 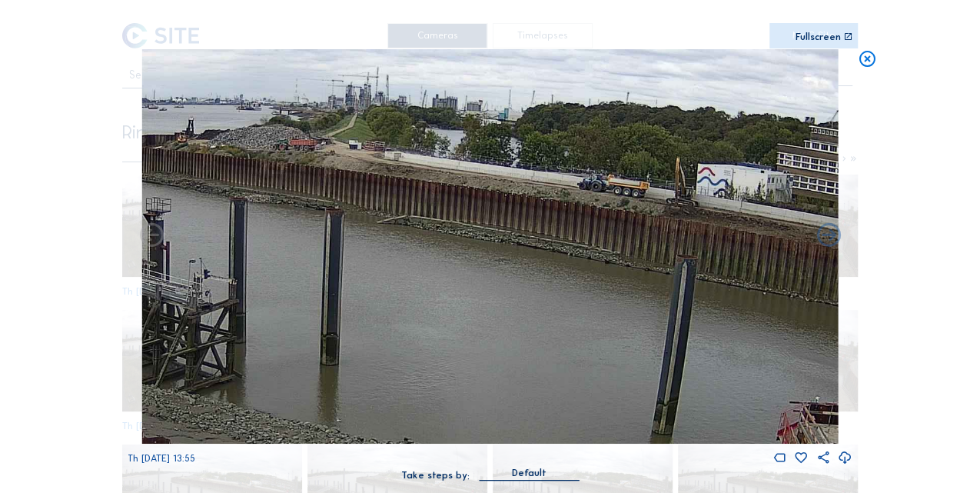 What do you see at coordinates (435, 475) in the screenshot?
I see `div: Take steps by:` at bounding box center [435, 475].